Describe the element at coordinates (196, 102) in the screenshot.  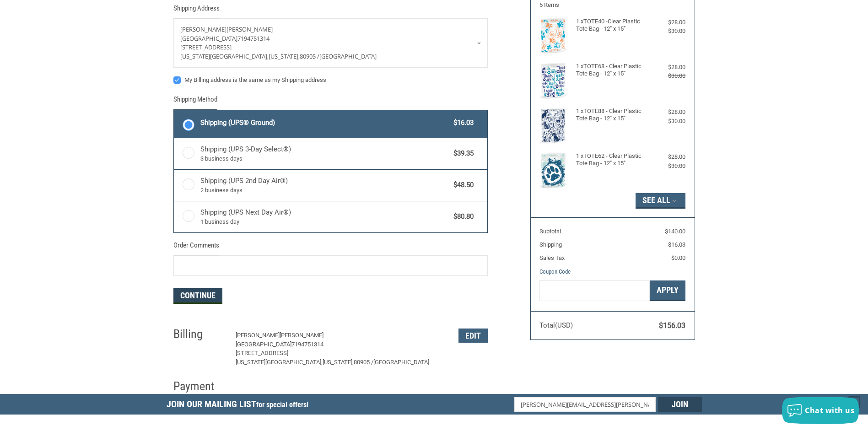
I see `legend: Shipping Method` at that location.